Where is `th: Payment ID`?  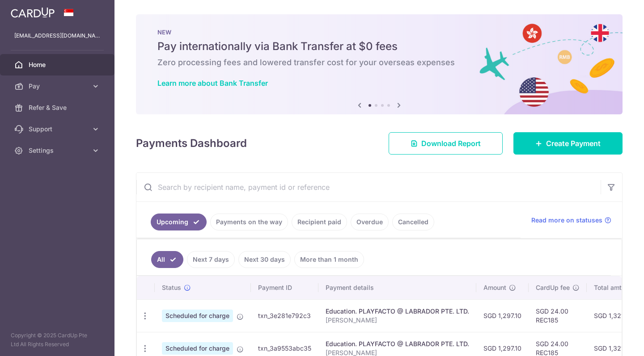
th: Payment ID is located at coordinates (284, 288).